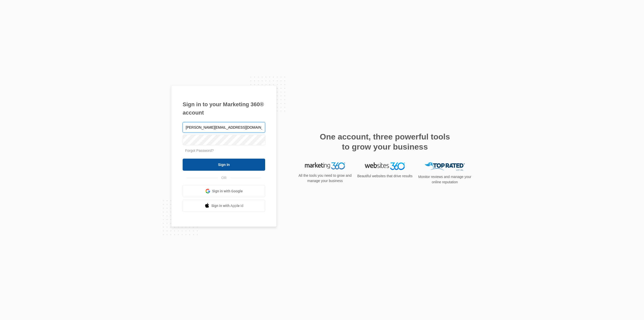 Image resolution: width=644 pixels, height=320 pixels. Describe the element at coordinates (224, 205) in the screenshot. I see `a: Sign in with Apple Id` at that location.